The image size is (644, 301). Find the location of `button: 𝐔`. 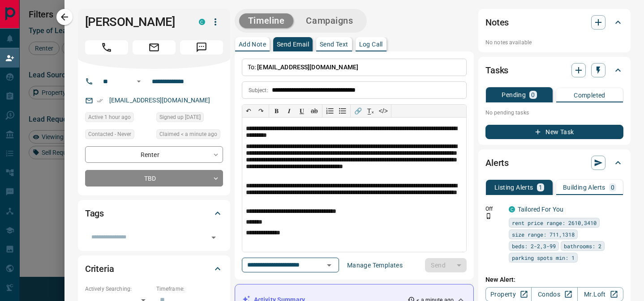

button: 𝐔 is located at coordinates (302, 111).